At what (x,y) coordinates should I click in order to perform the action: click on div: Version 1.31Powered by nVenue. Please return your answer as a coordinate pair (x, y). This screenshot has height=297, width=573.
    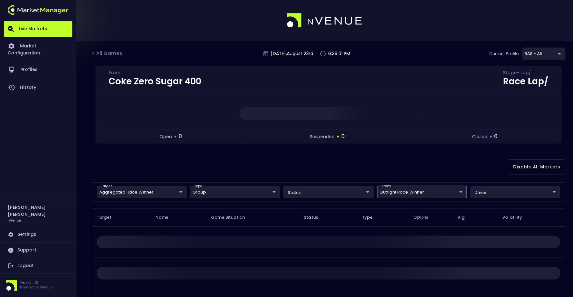
    Looking at the image, I should click on (38, 285).